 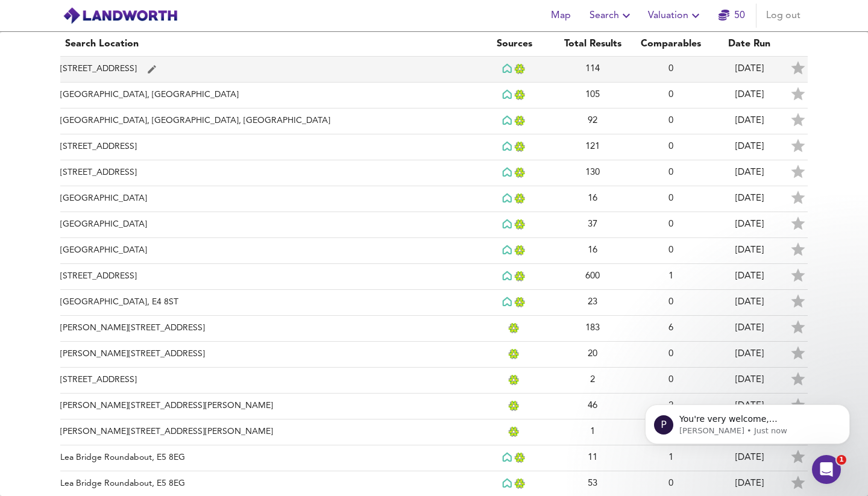 What do you see at coordinates (593, 173) in the screenshot?
I see `td: 130` at bounding box center [593, 173].